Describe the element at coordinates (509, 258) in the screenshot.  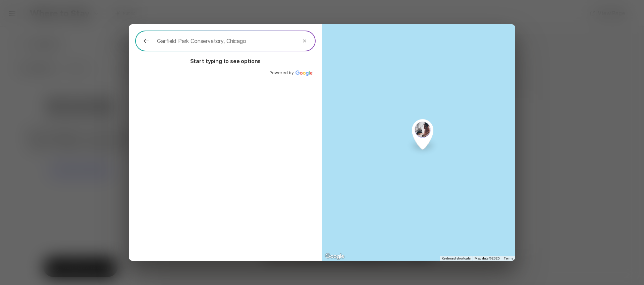
I see `a: Terms (opens in new tab)` at that location.